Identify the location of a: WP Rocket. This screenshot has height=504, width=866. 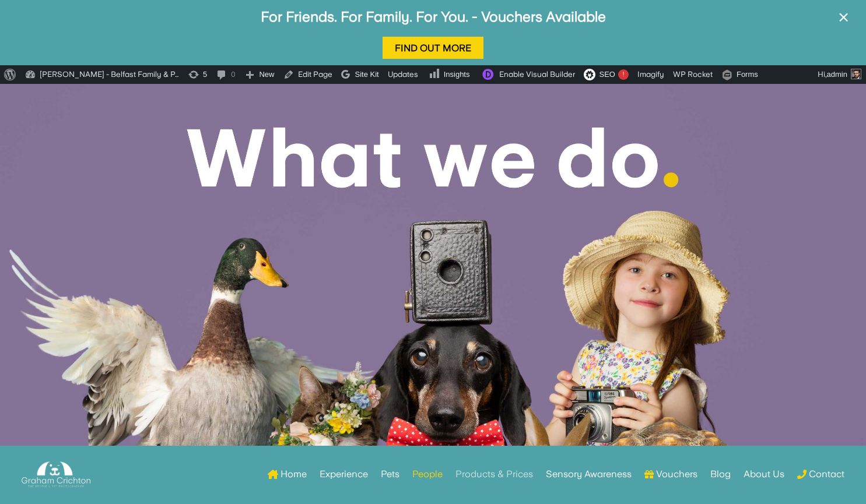
(693, 74).